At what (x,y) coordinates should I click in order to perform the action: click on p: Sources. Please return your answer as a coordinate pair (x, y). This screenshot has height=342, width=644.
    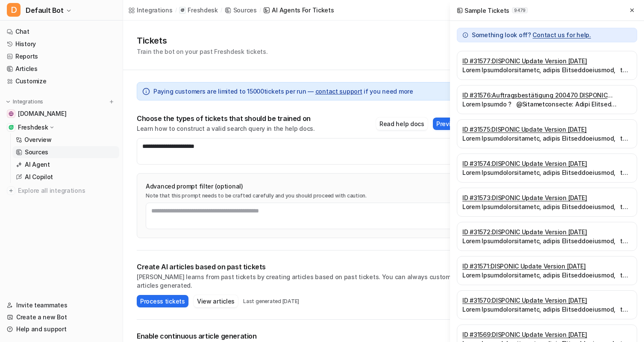
    Looking at the image, I should click on (36, 152).